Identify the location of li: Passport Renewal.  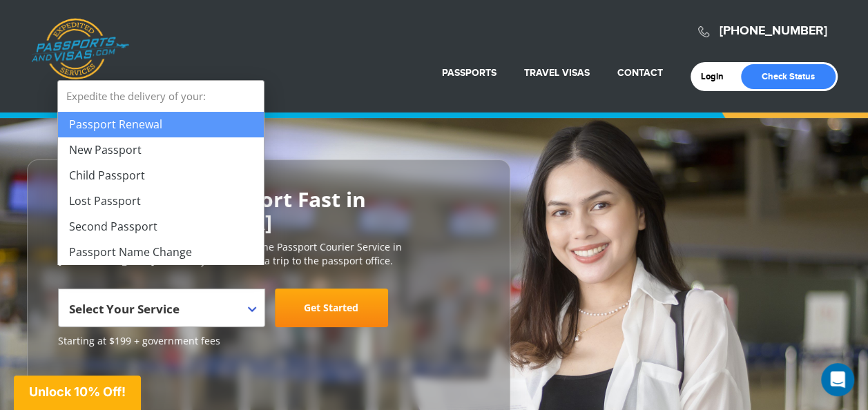
(161, 125).